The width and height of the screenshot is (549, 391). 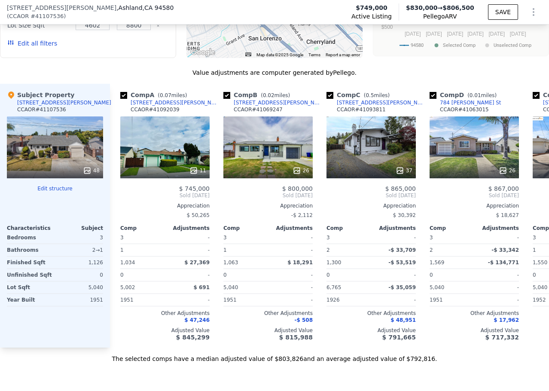 I want to click on div: Comp B, so click(x=258, y=95).